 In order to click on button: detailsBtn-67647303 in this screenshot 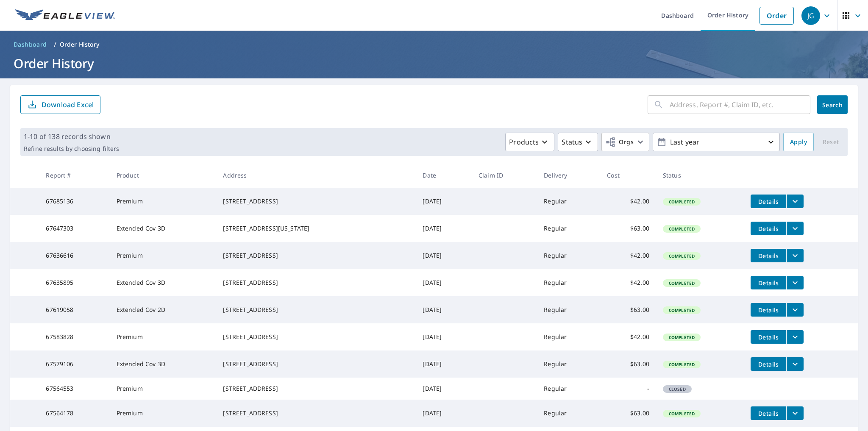, I will do `click(768, 229)`.